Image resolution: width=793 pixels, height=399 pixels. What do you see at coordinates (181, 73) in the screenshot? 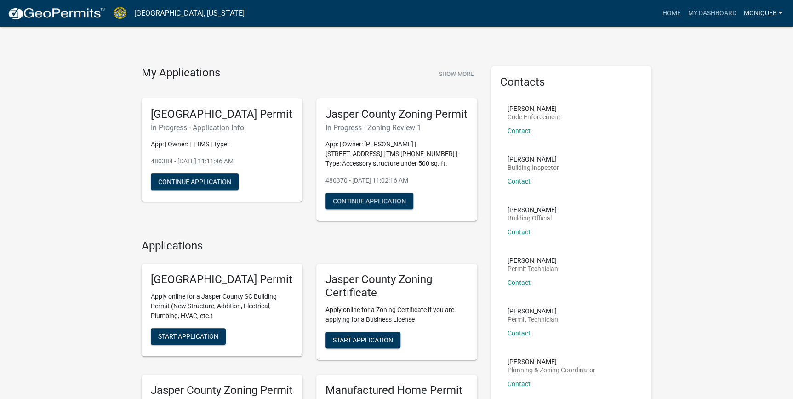
I see `h4: My Applications` at bounding box center [181, 73].